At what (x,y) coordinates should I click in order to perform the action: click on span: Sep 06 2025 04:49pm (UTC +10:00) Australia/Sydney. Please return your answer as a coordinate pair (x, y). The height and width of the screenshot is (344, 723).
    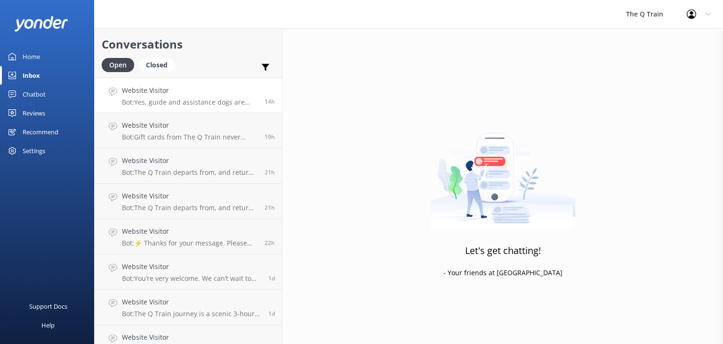
    Looking at the image, I should click on (272, 313).